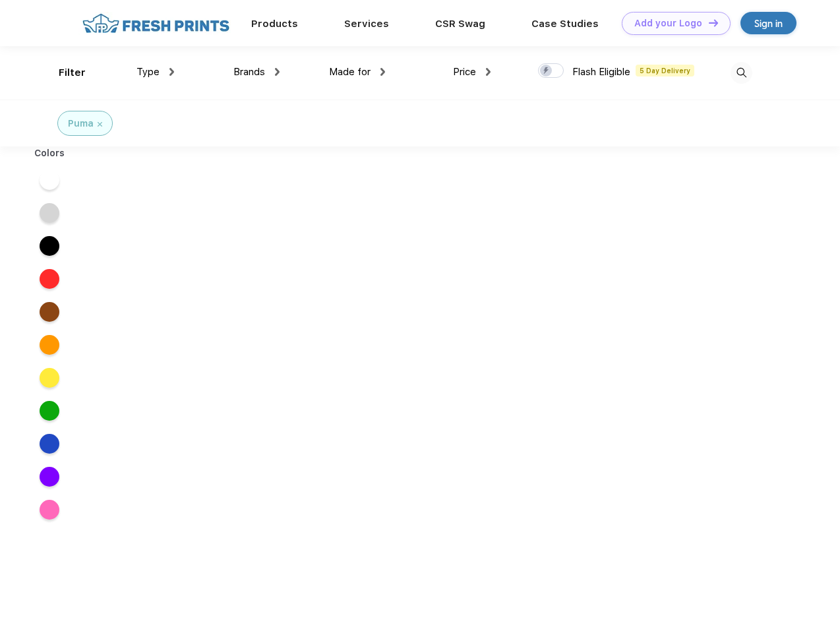  Describe the element at coordinates (49, 153) in the screenshot. I see `div: Colors` at that location.